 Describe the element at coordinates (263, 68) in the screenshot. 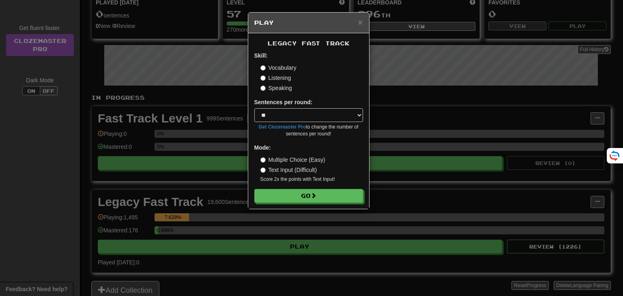

I see `input: Vocabulary` at that location.